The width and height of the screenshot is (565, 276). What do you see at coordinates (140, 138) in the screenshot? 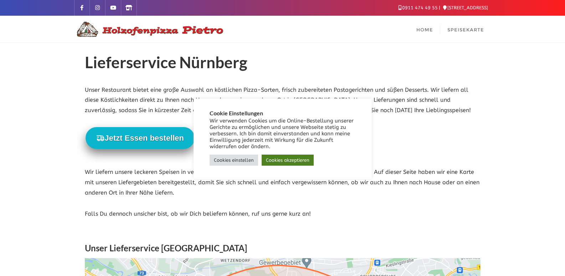
I see `button: Jetzt Essen bestellen` at bounding box center [140, 138].